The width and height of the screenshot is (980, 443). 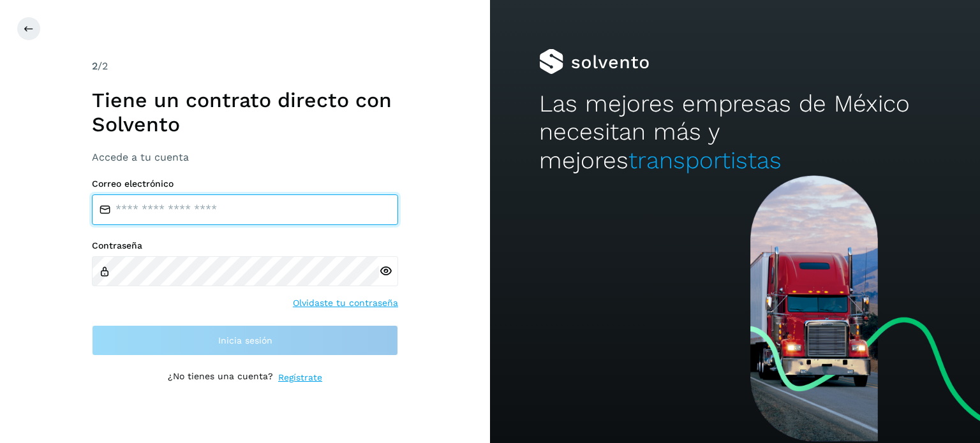 I want to click on p: ¿No tienes una cuenta?, so click(x=220, y=378).